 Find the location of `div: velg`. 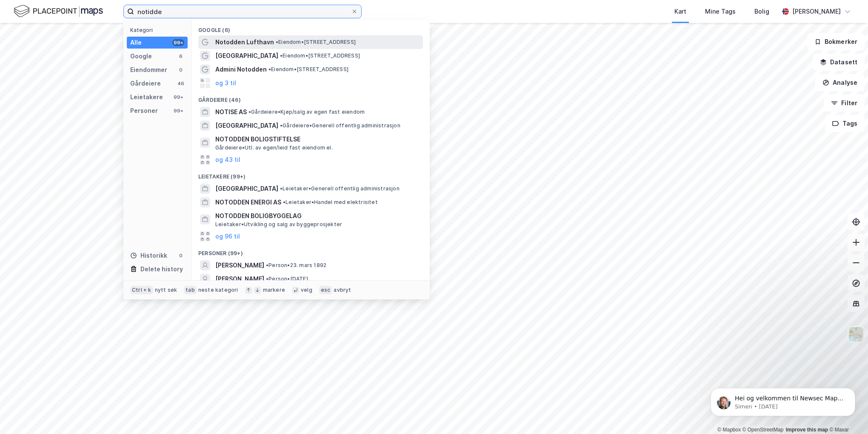

div: velg is located at coordinates (306, 290).